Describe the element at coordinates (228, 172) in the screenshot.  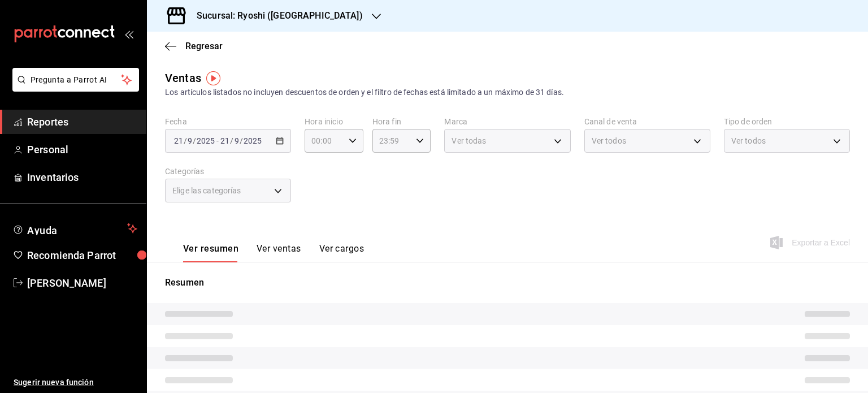
I see `label: Categorías` at that location.